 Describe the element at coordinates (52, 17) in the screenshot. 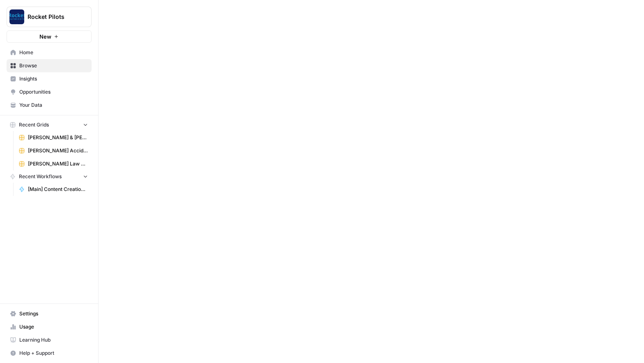

I see `span: Rocket Pilots` at that location.